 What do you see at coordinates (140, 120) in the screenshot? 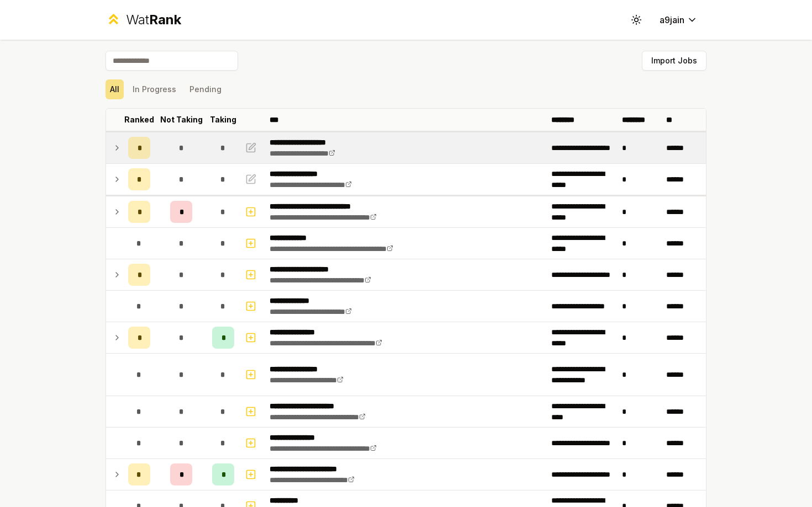
I see `p: Ranked` at bounding box center [140, 120].